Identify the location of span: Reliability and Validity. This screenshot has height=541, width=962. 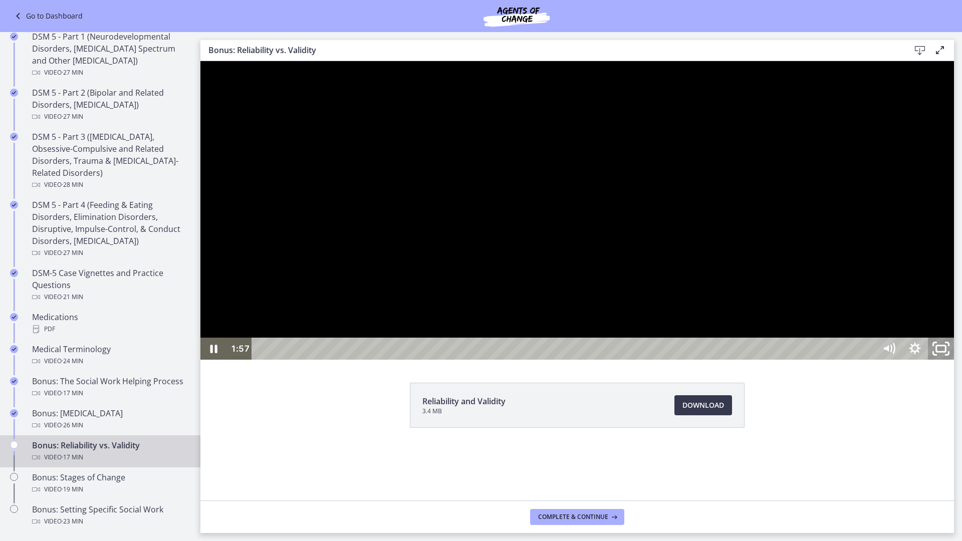
(464, 401).